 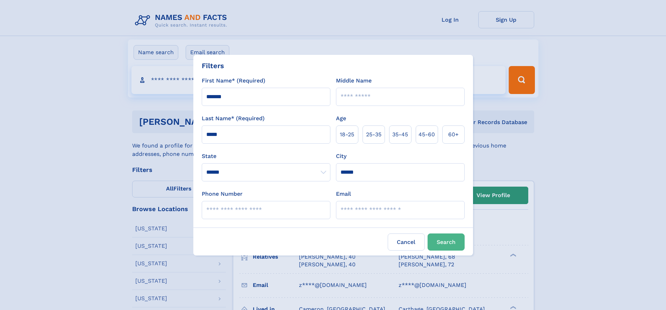 I want to click on span: 35‑45, so click(x=400, y=135).